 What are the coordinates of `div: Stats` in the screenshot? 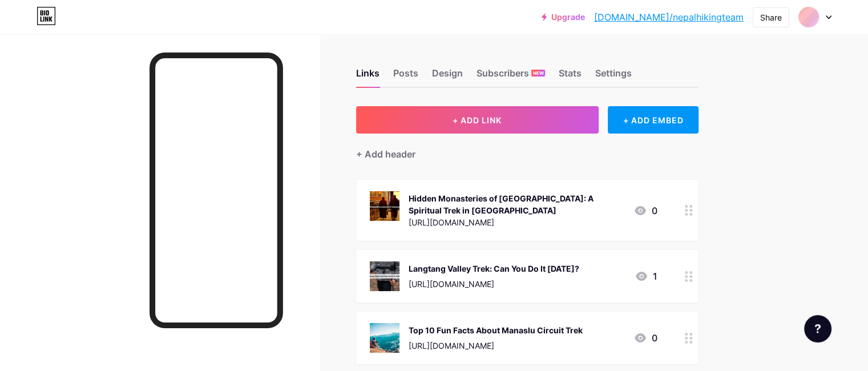 It's located at (570, 77).